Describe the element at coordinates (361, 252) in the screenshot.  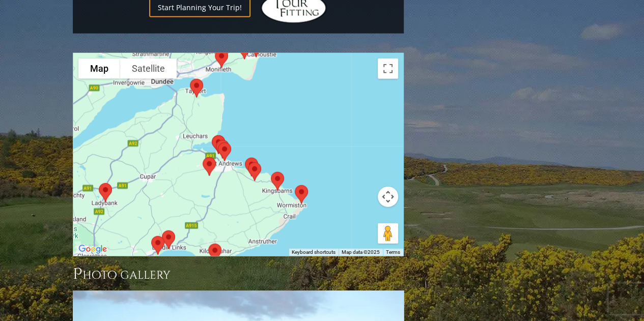
I see `span: Map data ©2025` at that location.